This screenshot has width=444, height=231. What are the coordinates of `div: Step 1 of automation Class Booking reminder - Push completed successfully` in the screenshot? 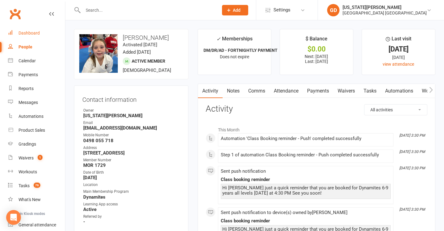 It's located at (306, 155).